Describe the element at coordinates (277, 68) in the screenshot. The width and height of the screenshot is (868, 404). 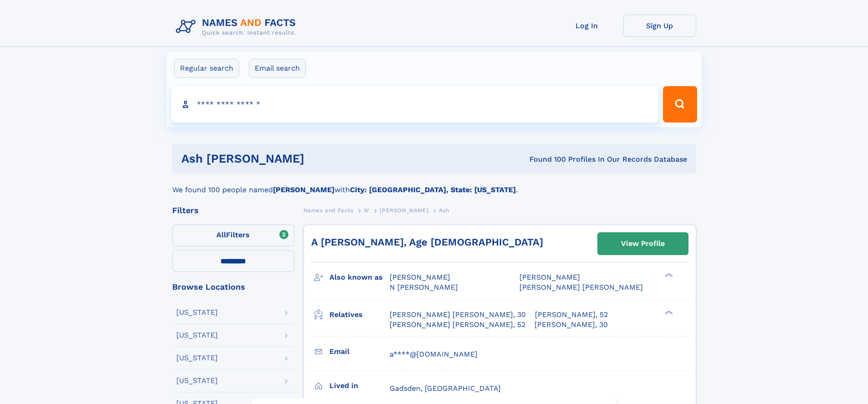
I see `label: Email search` at that location.